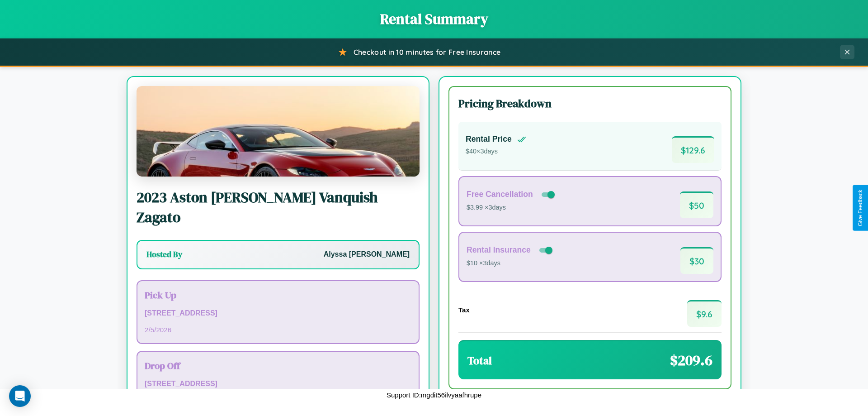 Image resolution: width=868 pixels, height=416 pixels. Describe the element at coordinates (278, 294) in the screenshot. I see `h3: Pick Up` at that location.